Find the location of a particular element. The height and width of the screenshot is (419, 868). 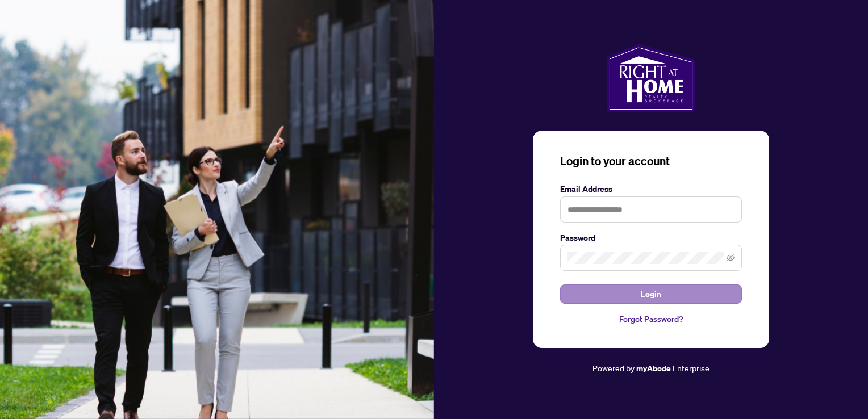

h3: Login to your account is located at coordinates (651, 161).